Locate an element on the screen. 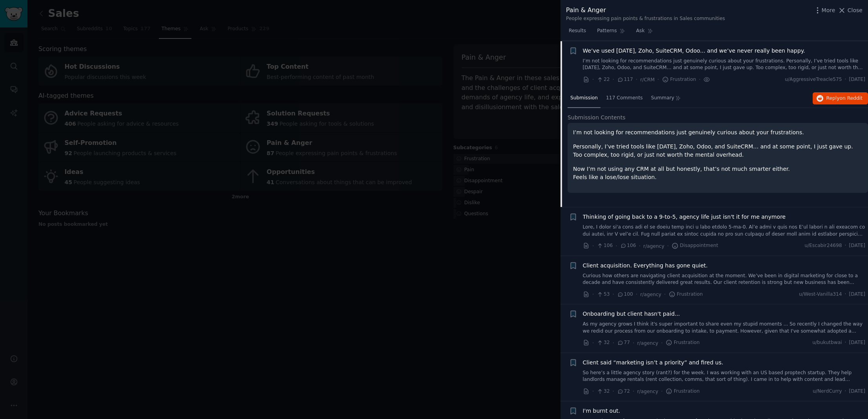 This screenshot has height=419, width=868. span: 117 is located at coordinates (625, 80).